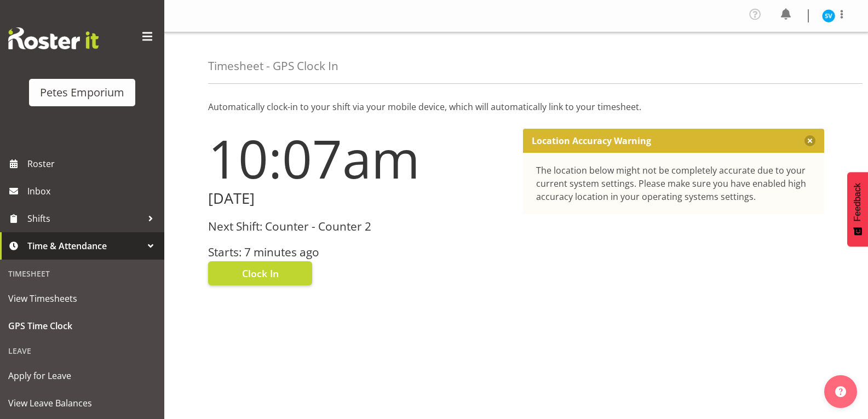 Image resolution: width=868 pixels, height=419 pixels. Describe the element at coordinates (84, 246) in the screenshot. I see `span: Time & Attendance` at that location.